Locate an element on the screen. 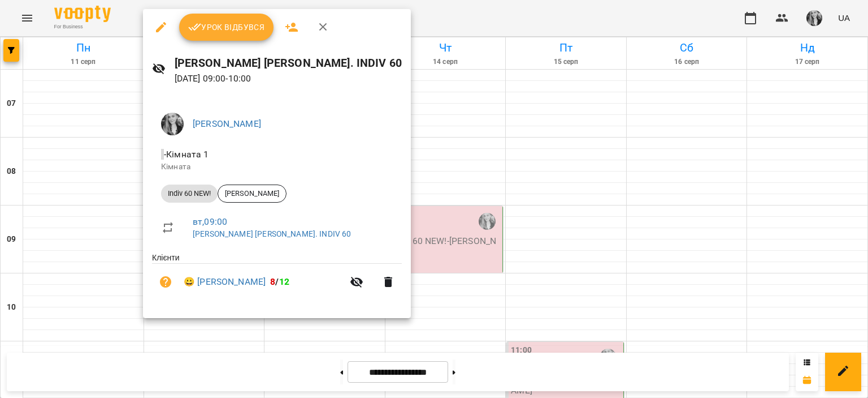 The image size is (868, 398). p: Кімната is located at coordinates (277, 167).